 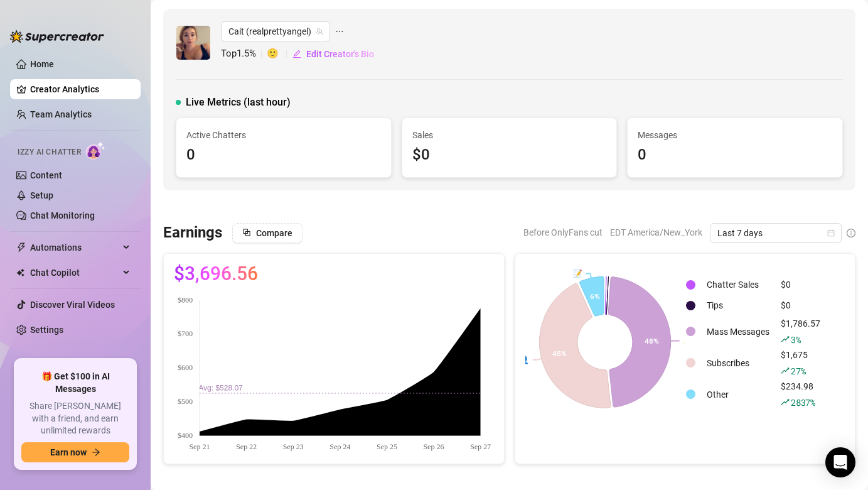 I want to click on span: Chat Copilot, so click(x=75, y=272).